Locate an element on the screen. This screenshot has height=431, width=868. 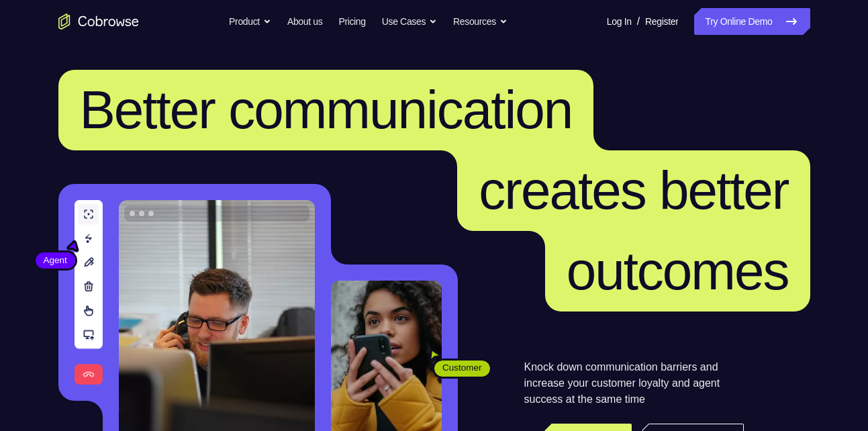
a: Register is located at coordinates (661, 21).